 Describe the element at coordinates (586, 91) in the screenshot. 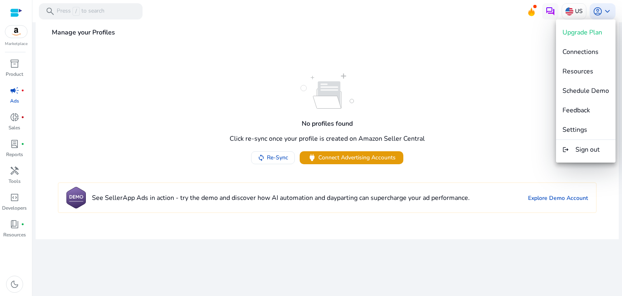

I see `span: Schedule Demo` at that location.